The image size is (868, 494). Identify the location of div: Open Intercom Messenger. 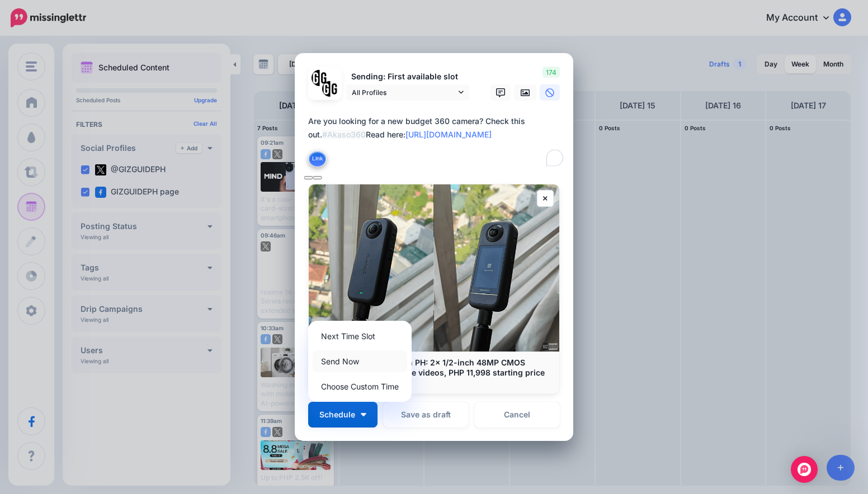
(804, 470).